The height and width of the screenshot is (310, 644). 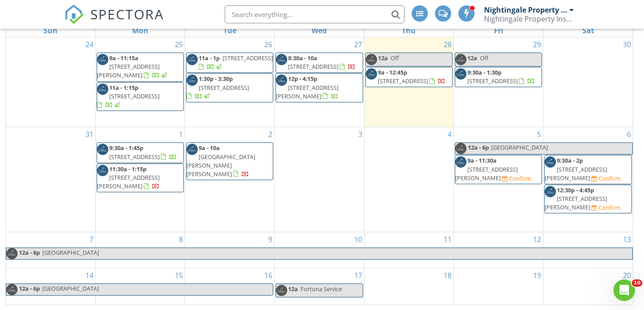 What do you see at coordinates (636, 283) in the screenshot?
I see `span: 10` at bounding box center [636, 283].